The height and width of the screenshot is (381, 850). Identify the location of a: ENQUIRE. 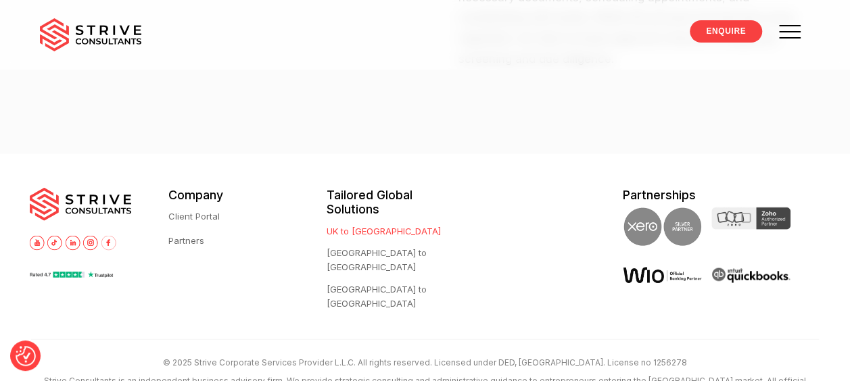
(726, 31).